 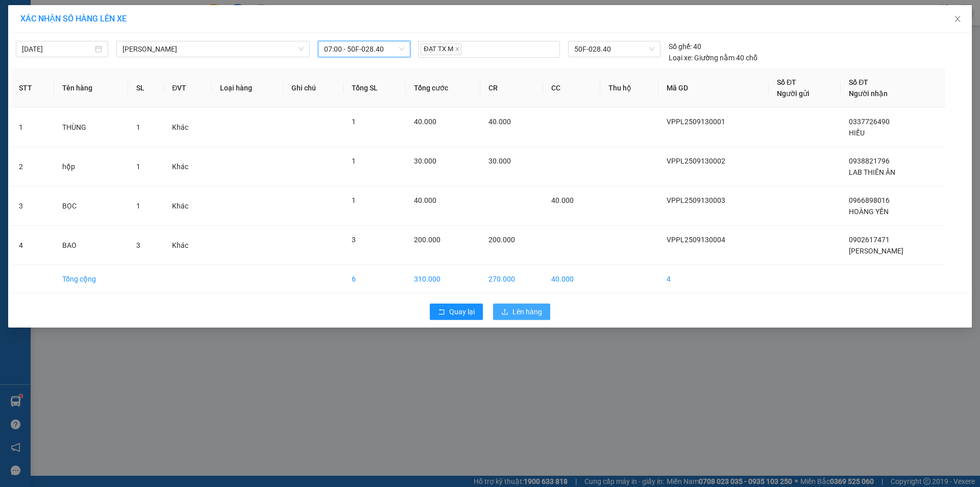 What do you see at coordinates (32, 166) in the screenshot?
I see `td: 2` at bounding box center [32, 166].